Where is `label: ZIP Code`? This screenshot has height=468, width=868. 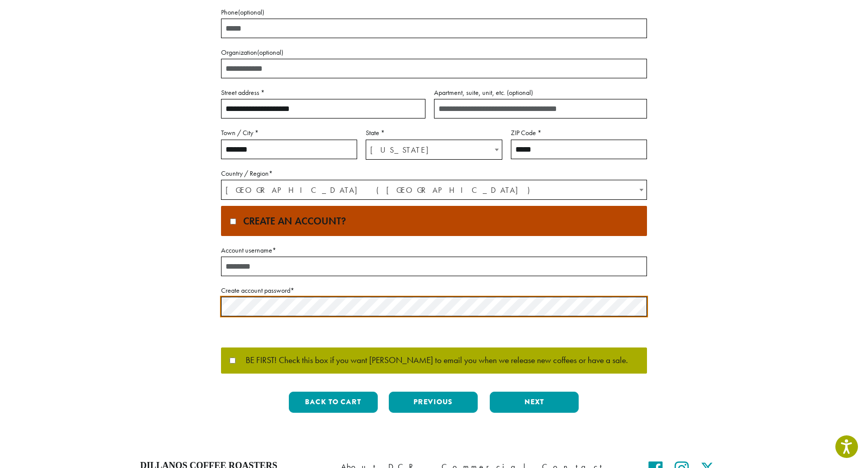
label: ZIP Code is located at coordinates (578, 132).